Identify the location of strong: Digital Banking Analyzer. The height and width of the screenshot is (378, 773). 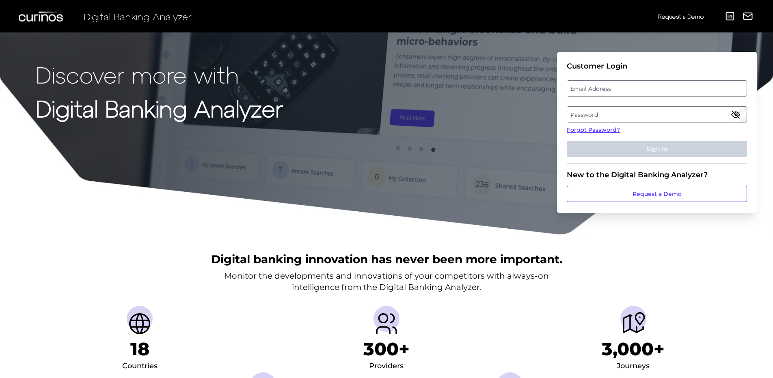
(159, 108).